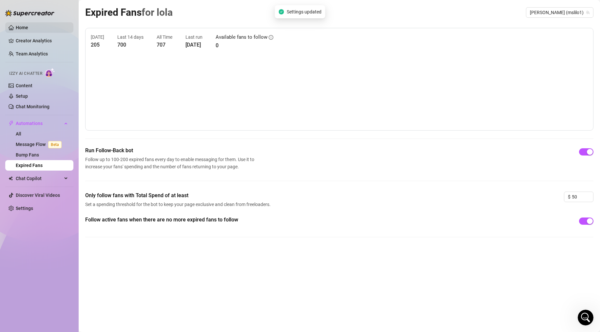 This screenshot has width=600, height=332. I want to click on a: Bump Fans, so click(27, 155).